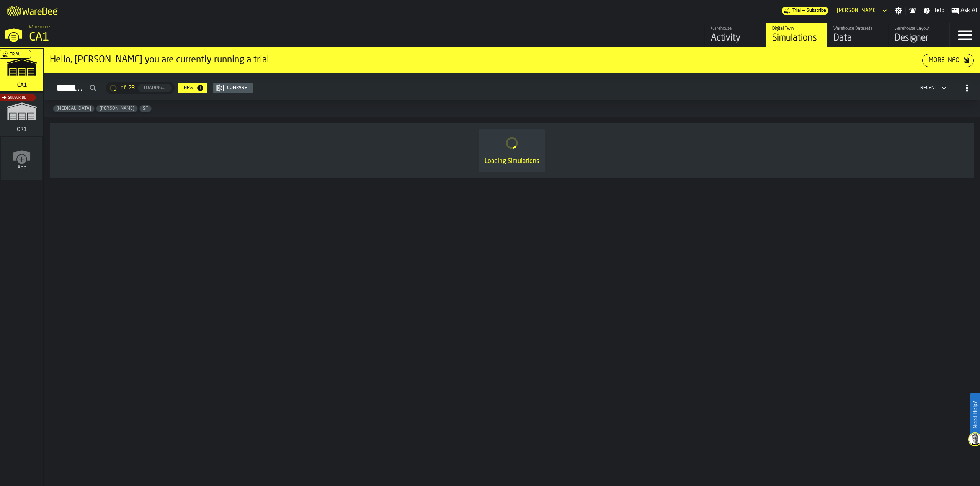  Describe the element at coordinates (857, 38) in the screenshot. I see `div: Data` at that location.